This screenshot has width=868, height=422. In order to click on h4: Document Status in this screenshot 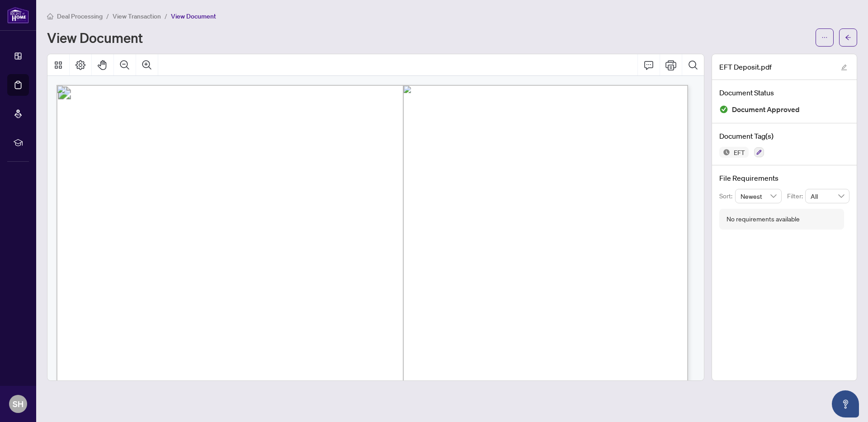, I will do `click(784, 93)`.